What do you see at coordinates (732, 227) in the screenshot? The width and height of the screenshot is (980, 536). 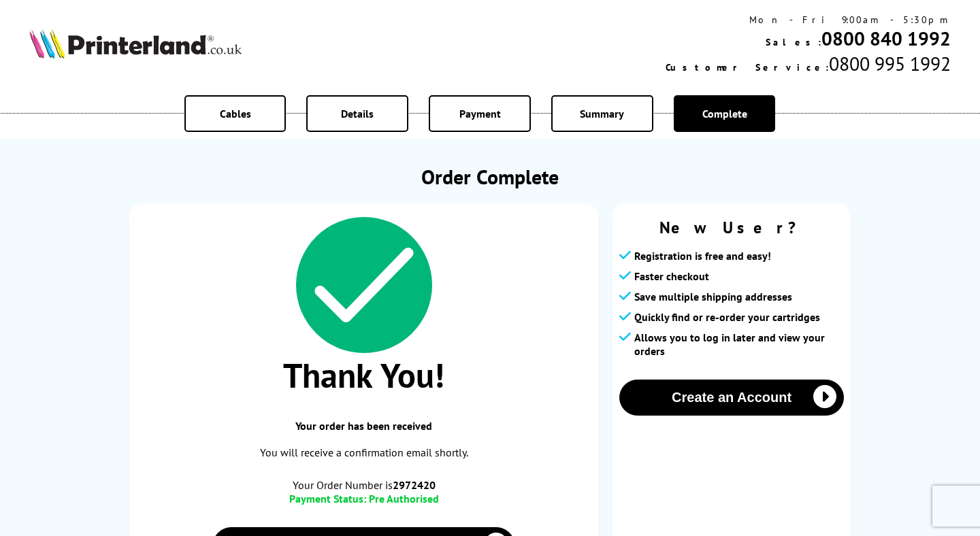 I see `span: New User?` at bounding box center [732, 227].